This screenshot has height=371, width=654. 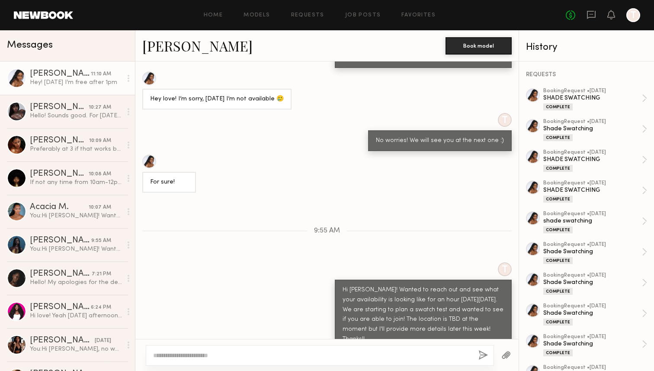 I want to click on div: Preferably at 3 if that works but I’m flexible, so click(x=76, y=149).